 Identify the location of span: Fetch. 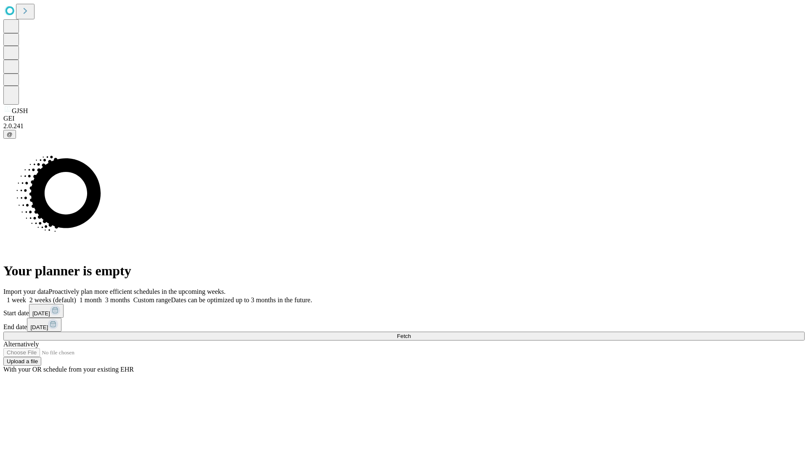
(403, 336).